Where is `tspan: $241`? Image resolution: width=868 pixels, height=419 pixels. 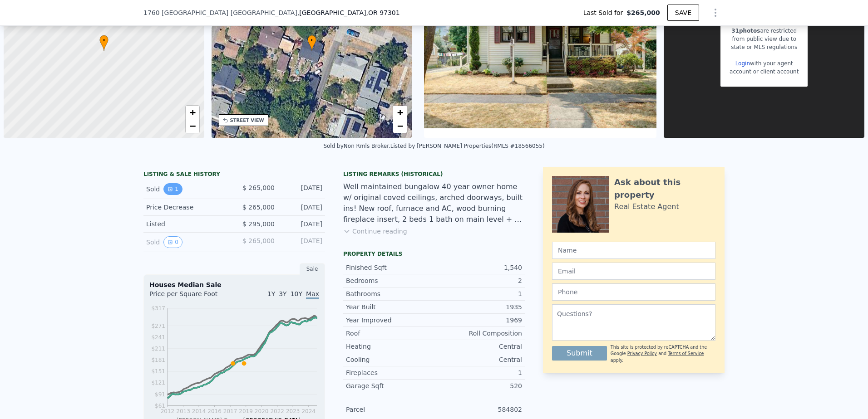 tspan: $241 is located at coordinates (158, 337).